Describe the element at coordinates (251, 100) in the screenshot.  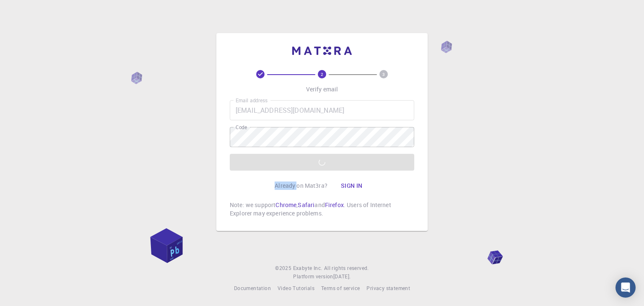
I see `label: Email address` at that location.